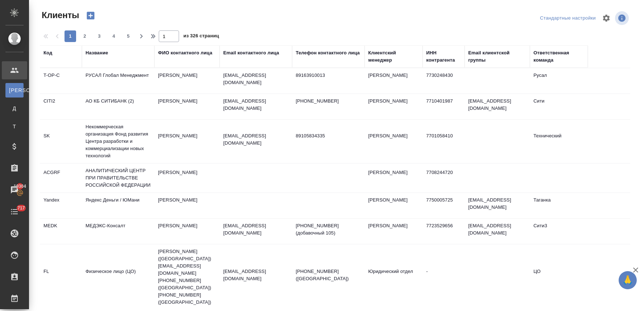  Describe the element at coordinates (559, 56) in the screenshot. I see `div: Ответственная команда` at that location.